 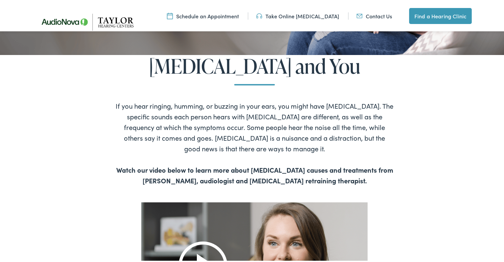 What do you see at coordinates (374, 15) in the screenshot?
I see `a: Contact Us` at bounding box center [374, 15].